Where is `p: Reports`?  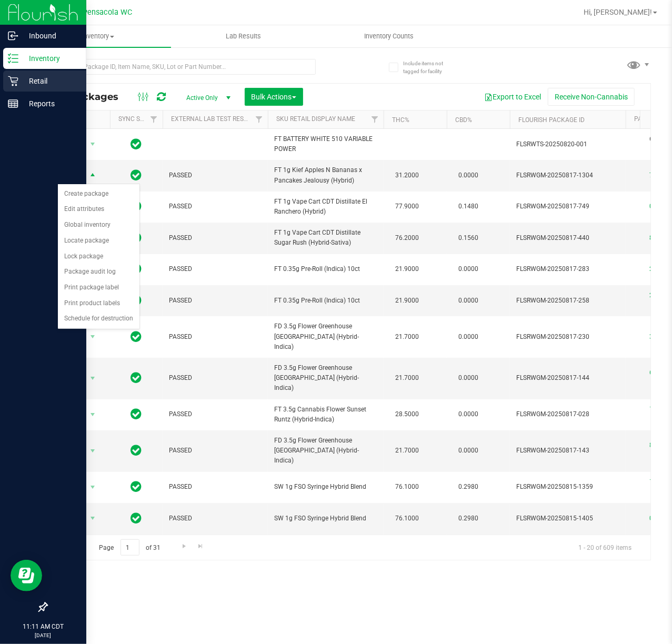 p: Reports is located at coordinates (50, 104).